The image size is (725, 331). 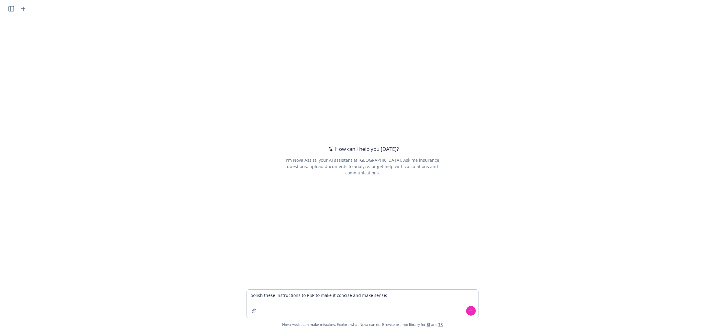 I want to click on textarea: polish these instructions to RSP to make it concise and make sense:, so click(x=363, y=304).